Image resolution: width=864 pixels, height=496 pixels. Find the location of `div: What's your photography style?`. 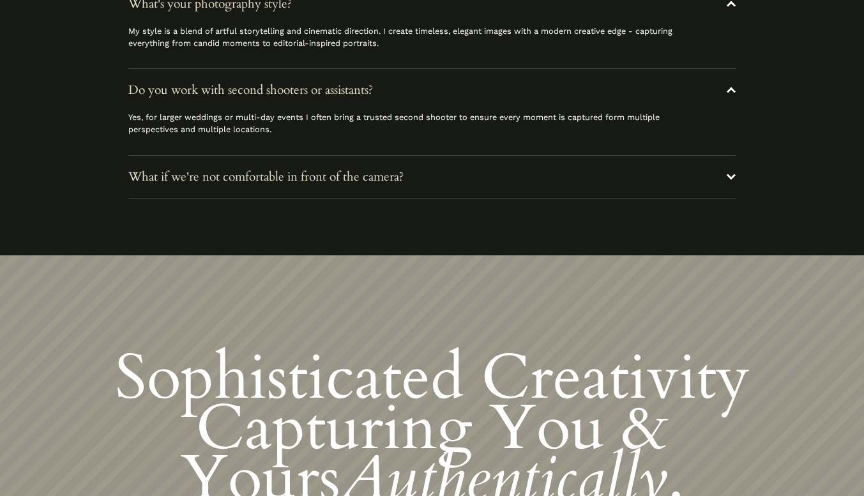

div: What's your photography style? is located at coordinates (431, 47).